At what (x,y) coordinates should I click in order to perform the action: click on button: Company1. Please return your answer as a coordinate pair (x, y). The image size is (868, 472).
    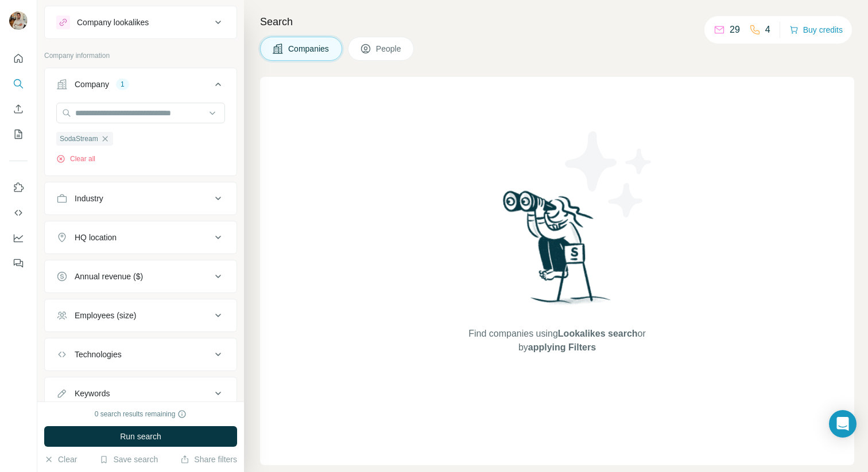
    Looking at the image, I should click on (141, 87).